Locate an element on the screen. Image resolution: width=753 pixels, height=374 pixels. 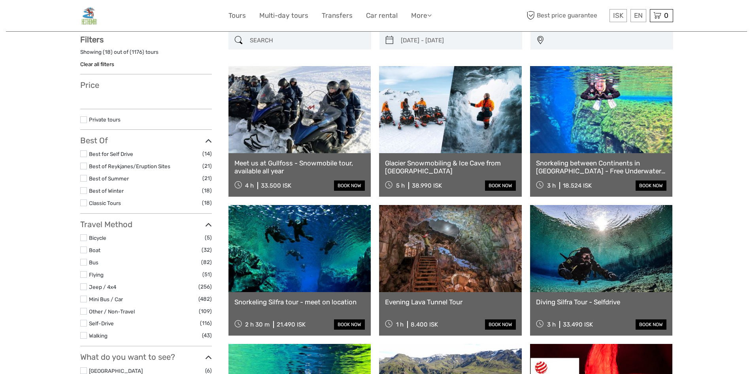
span: (51) is located at coordinates (207, 274).